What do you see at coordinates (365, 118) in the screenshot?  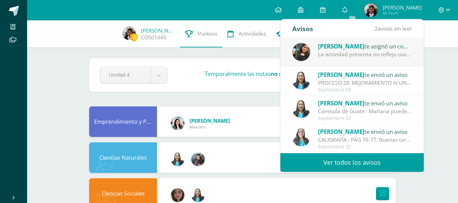 I see `div: Septiembre 07` at bounding box center [365, 118].